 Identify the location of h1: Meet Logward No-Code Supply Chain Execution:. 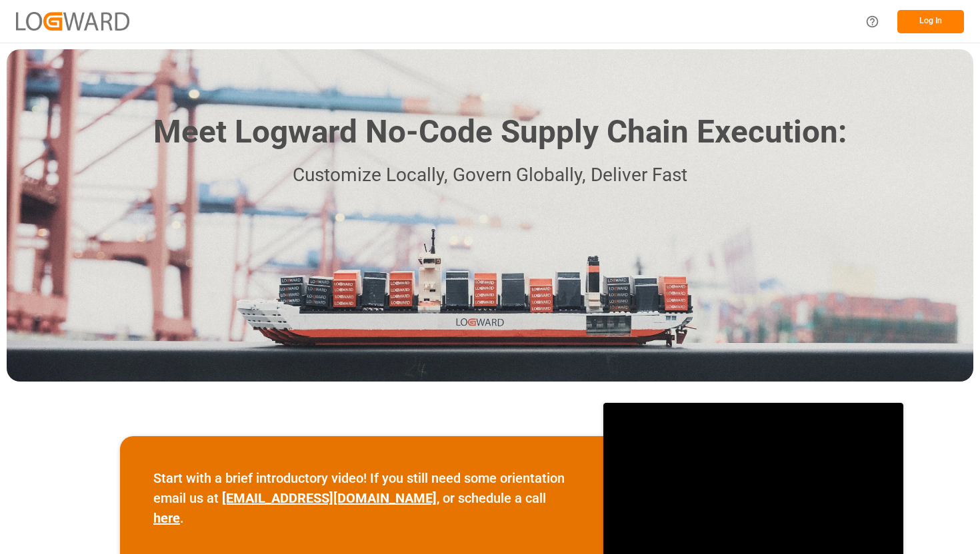
(500, 132).